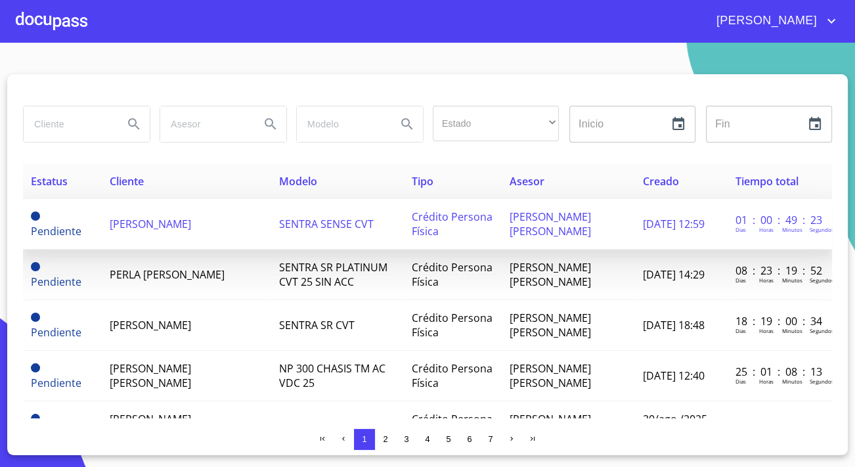  What do you see at coordinates (448, 439) in the screenshot?
I see `span: 5` at bounding box center [448, 439].